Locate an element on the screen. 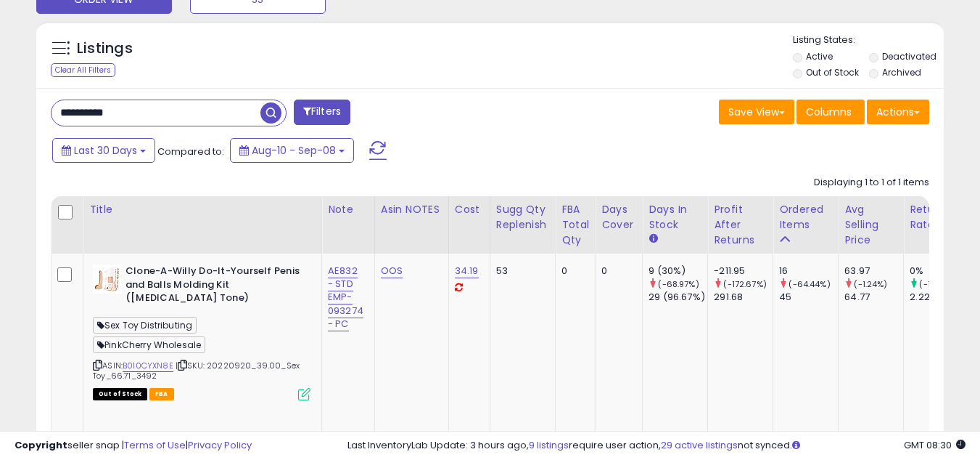  div: 63.97 is located at coordinates (874, 271).